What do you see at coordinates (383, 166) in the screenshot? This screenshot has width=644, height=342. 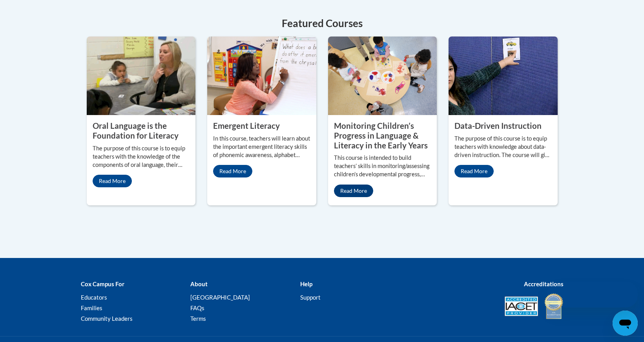 I see `p: This course is intended to build teachers’ skills in monitoring/assessing children’s developmenta...` at bounding box center [383, 166].